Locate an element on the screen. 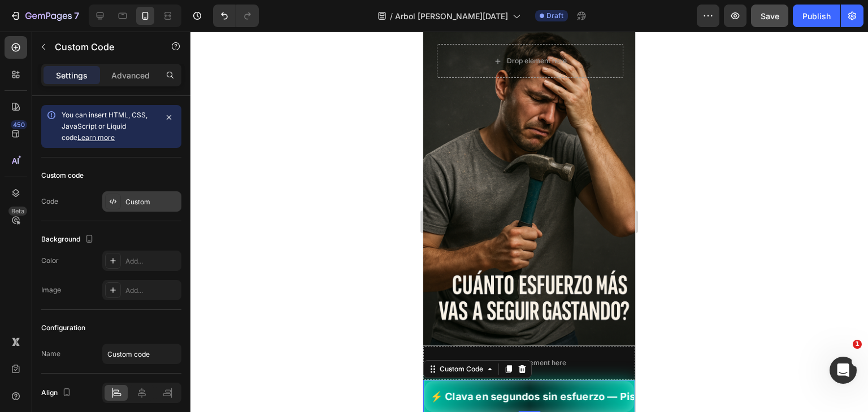 This screenshot has height=412, width=868. p: 7 is located at coordinates (76, 16).